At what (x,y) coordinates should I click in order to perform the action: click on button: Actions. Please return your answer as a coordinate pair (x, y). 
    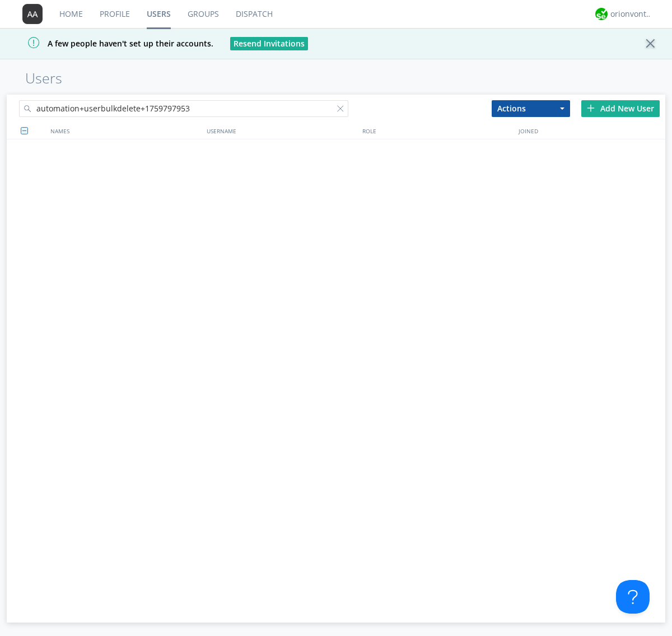
    Looking at the image, I should click on (531, 109).